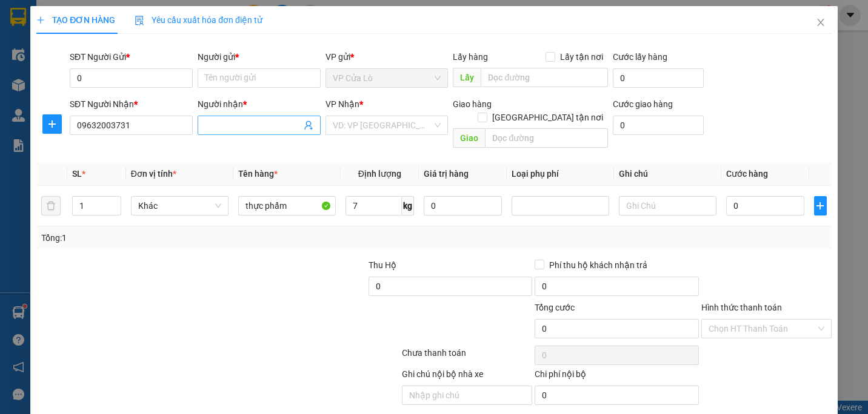 The height and width of the screenshot is (414, 868). What do you see at coordinates (640, 57) in the screenshot?
I see `label: Cước lấy hàng` at bounding box center [640, 57].